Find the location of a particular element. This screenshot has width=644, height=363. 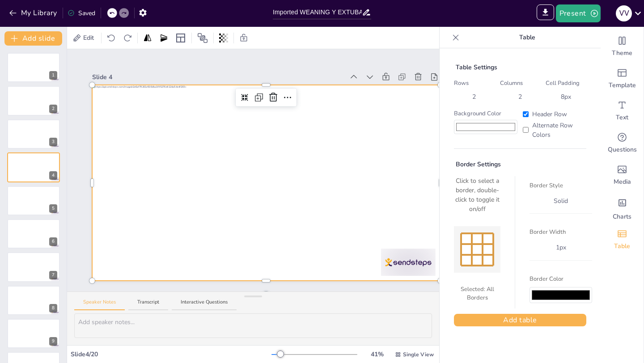

input: Insert title is located at coordinates (317, 12).